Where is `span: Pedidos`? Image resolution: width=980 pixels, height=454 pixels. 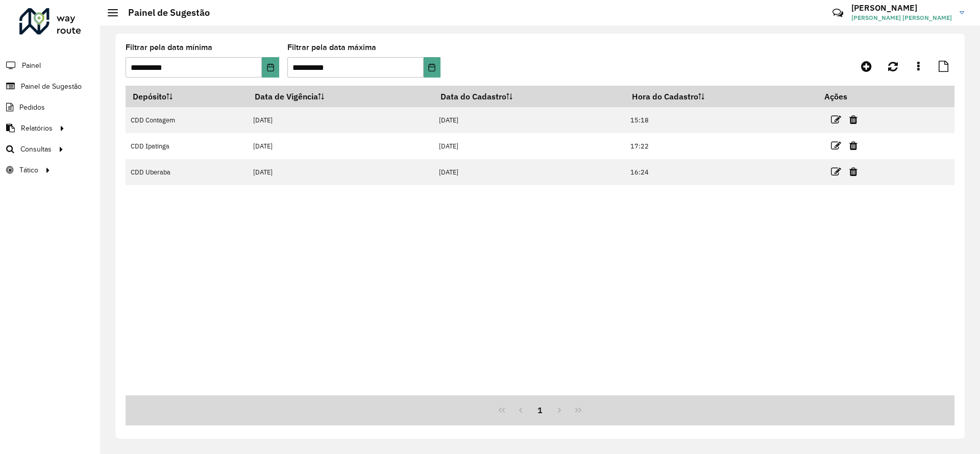
span: Pedidos is located at coordinates (32, 107).